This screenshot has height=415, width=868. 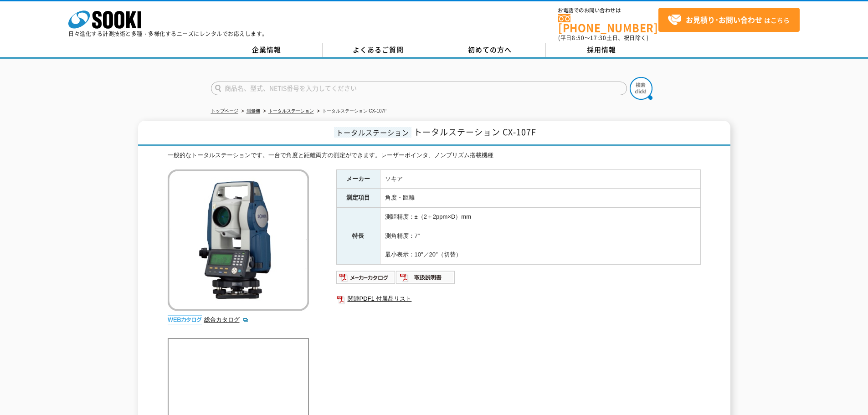 What do you see at coordinates (602, 50) in the screenshot?
I see `a: 採用情報` at bounding box center [602, 50].